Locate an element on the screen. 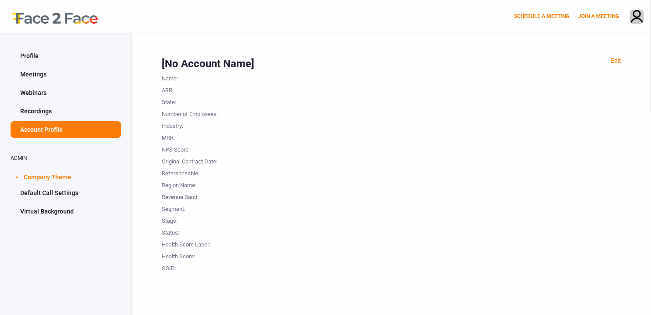 The height and width of the screenshot is (315, 651). div: Number of Employees : is located at coordinates (206, 112).